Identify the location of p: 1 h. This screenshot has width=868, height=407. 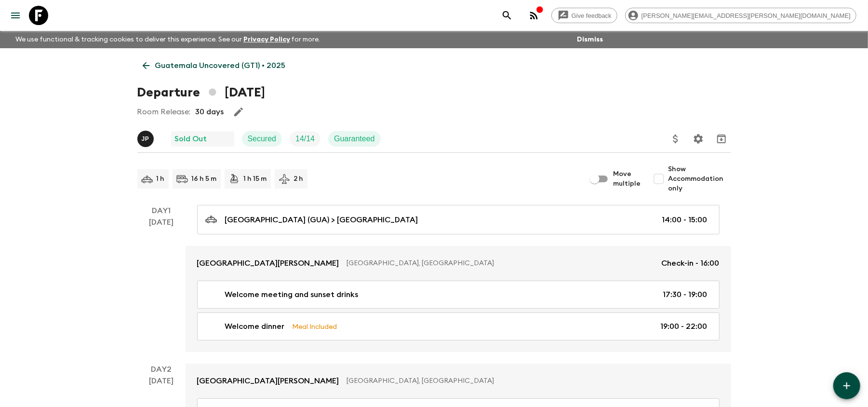
(160, 179).